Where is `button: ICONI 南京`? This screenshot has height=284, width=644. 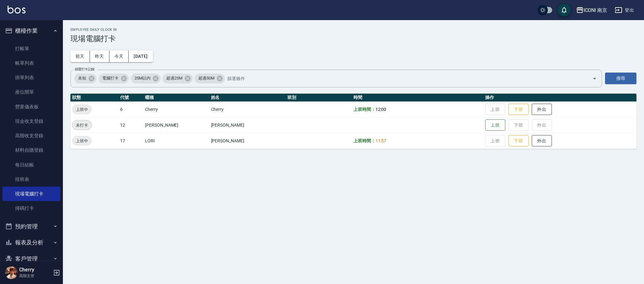 button: ICONI 南京 is located at coordinates (592, 10).